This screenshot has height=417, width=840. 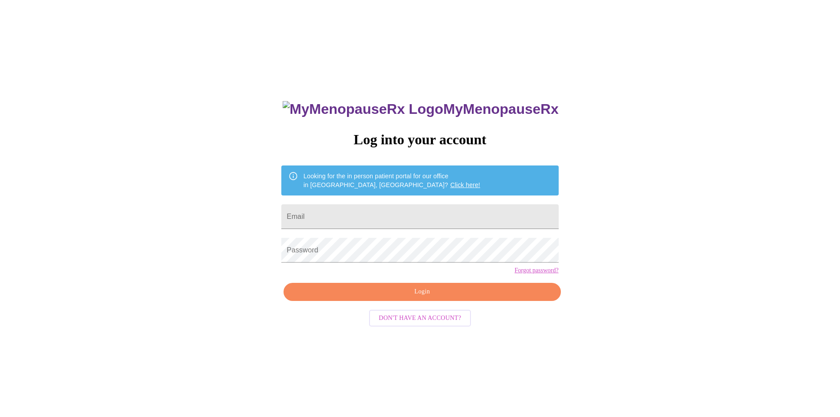 What do you see at coordinates (420, 317) in the screenshot?
I see `a: Don't have an account?` at bounding box center [420, 317].